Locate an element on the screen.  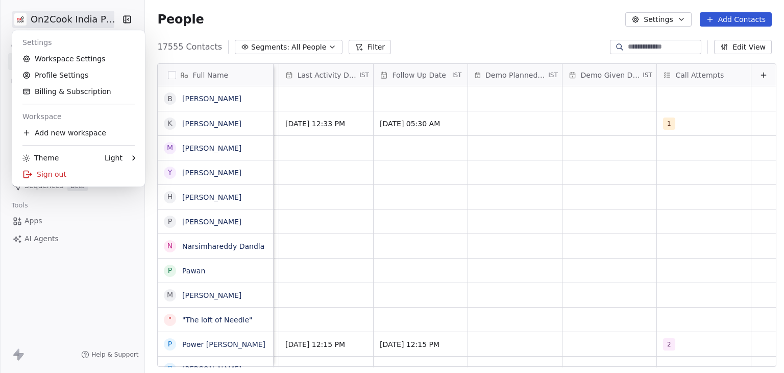
div: Light is located at coordinates (113, 158).